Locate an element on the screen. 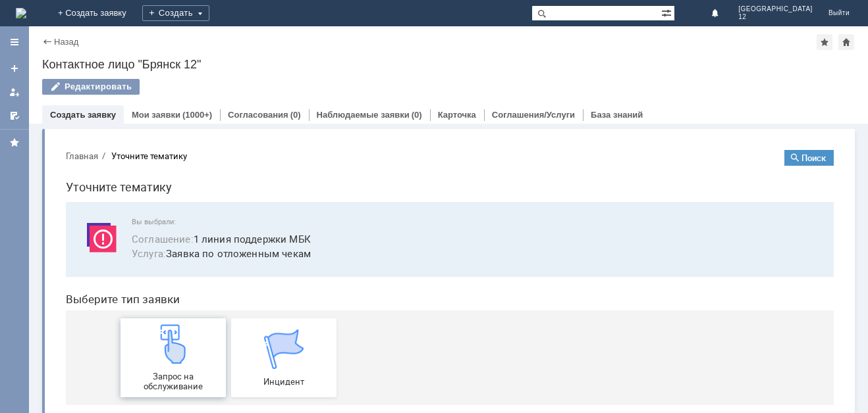  span: Запрос на обслуживание is located at coordinates (118, 242).